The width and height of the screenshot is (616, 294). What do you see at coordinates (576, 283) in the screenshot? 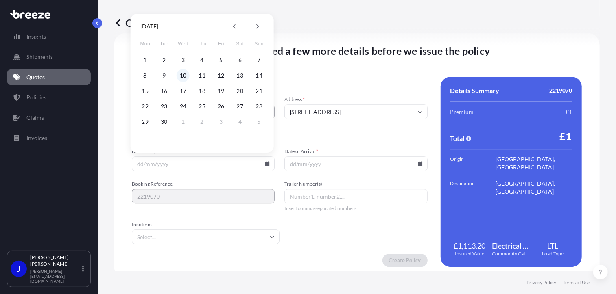
I see `a: Terms of Use` at bounding box center [576, 283].